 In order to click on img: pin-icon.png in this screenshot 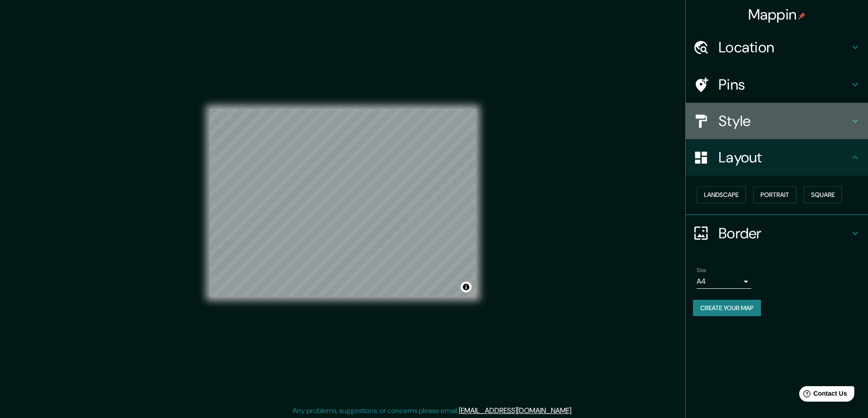, I will do `click(801, 16)`.